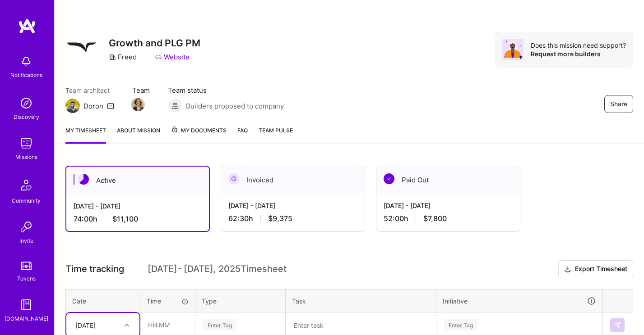 This screenshot has height=335, width=644. What do you see at coordinates (276, 130) in the screenshot?
I see `span: Team Pulse` at bounding box center [276, 130].